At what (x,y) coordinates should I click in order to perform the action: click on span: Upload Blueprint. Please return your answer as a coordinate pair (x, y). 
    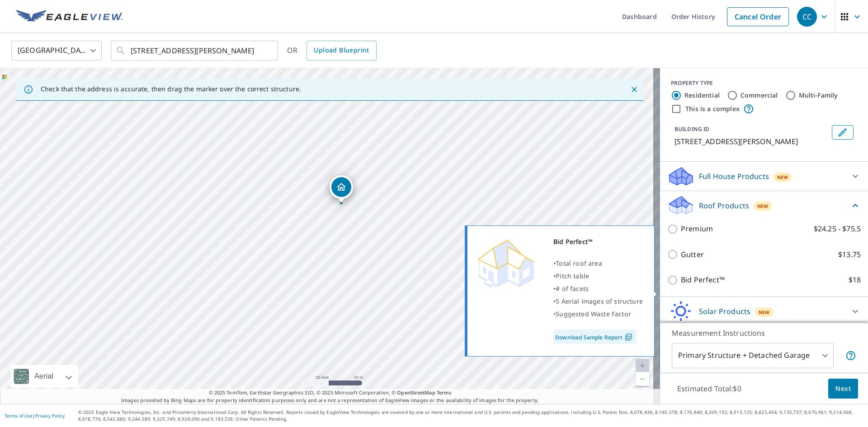
    Looking at the image, I should click on (341, 50).